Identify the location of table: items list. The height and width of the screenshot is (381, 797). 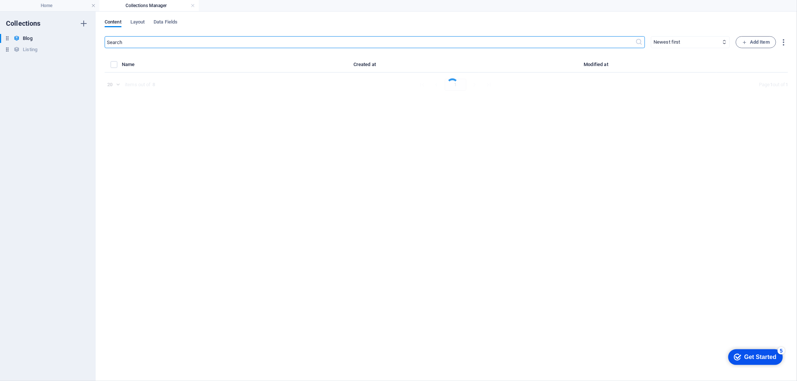
(446, 66).